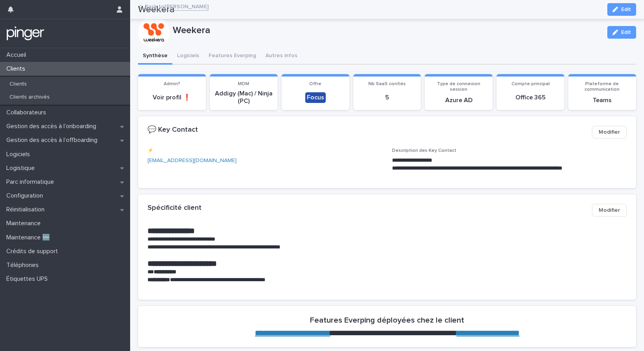 The height and width of the screenshot is (351, 644). I want to click on button: Autres infos, so click(281, 56).